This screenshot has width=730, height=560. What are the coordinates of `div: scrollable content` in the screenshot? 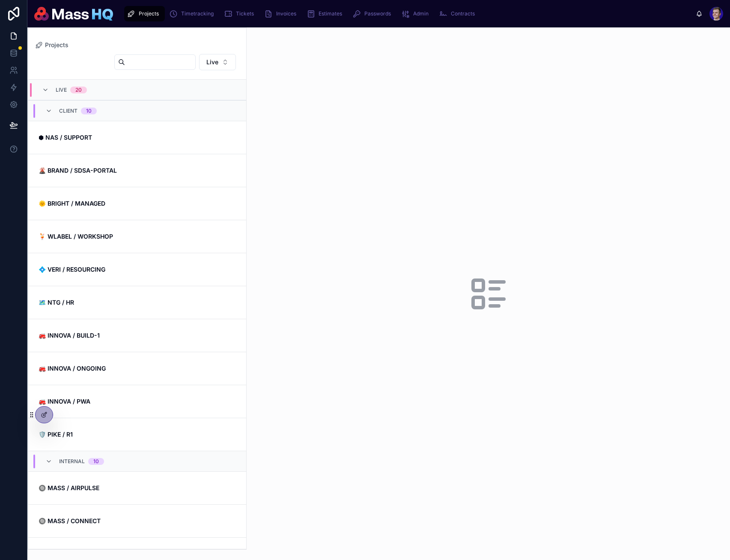 It's located at (408, 14).